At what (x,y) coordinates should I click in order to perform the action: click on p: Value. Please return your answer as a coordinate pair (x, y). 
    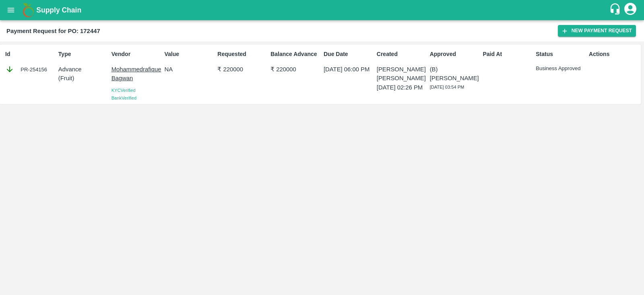
    Looking at the image, I should click on (189, 54).